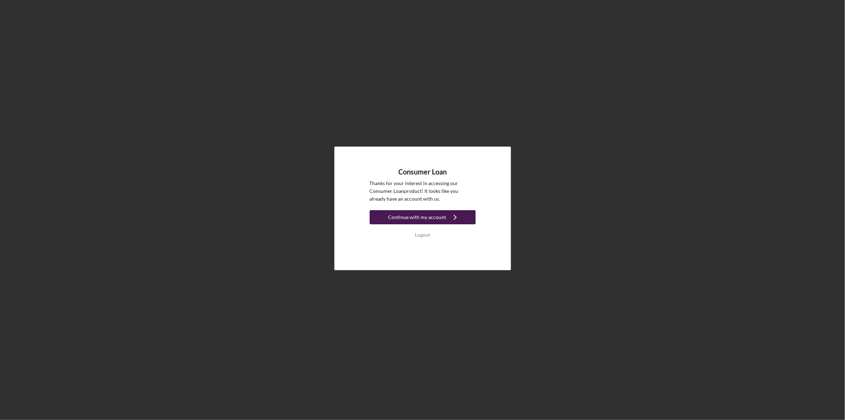  I want to click on p: Thanks for your interest in accessing our Consumer Loan product! It looks like you already have a..., so click(423, 191).